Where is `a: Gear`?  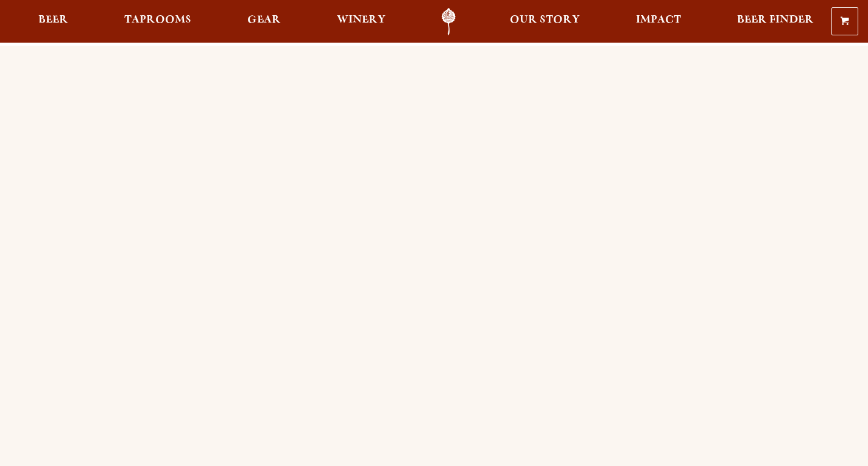
a: Gear is located at coordinates (264, 21).